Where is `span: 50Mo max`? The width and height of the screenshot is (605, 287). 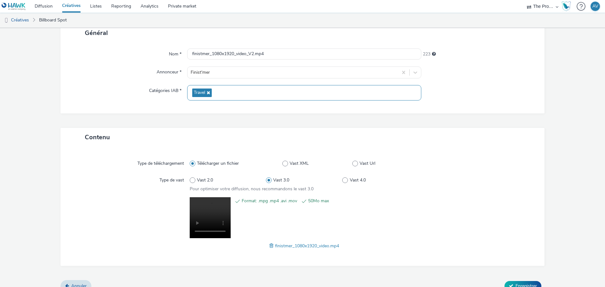 span: 50Mo max is located at coordinates (336, 201).